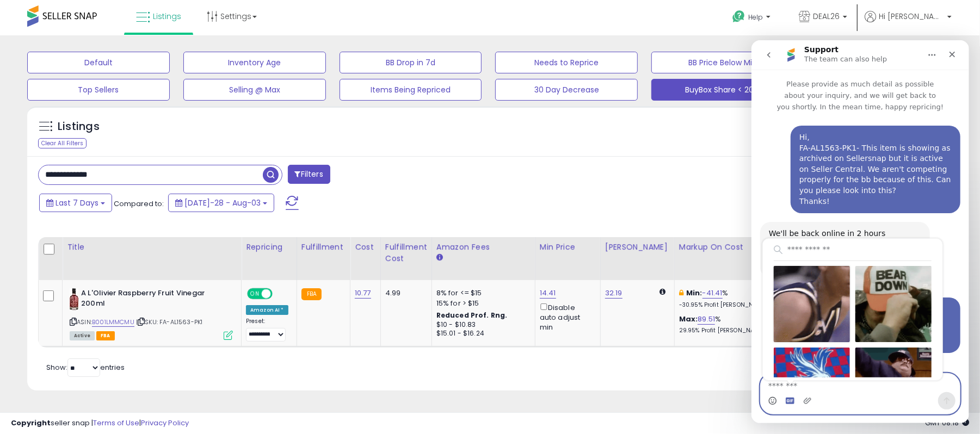  What do you see at coordinates (22, 361) in the screenshot?
I see `button: Emoji picker` at bounding box center [22, 361].